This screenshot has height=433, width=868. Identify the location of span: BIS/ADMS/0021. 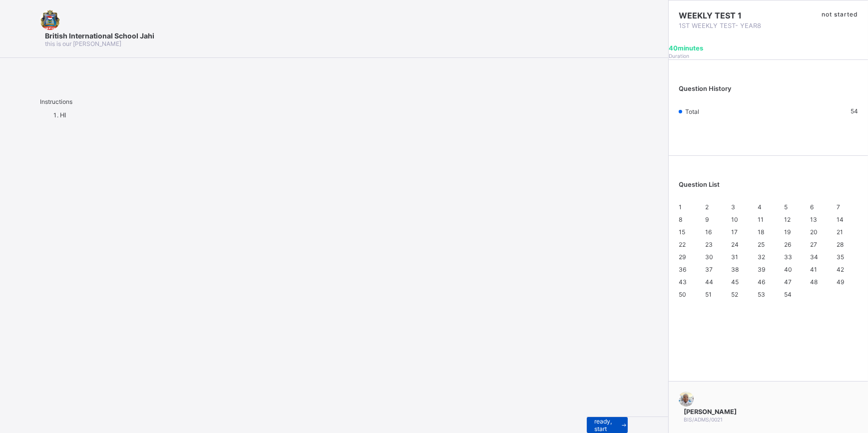
(703, 420).